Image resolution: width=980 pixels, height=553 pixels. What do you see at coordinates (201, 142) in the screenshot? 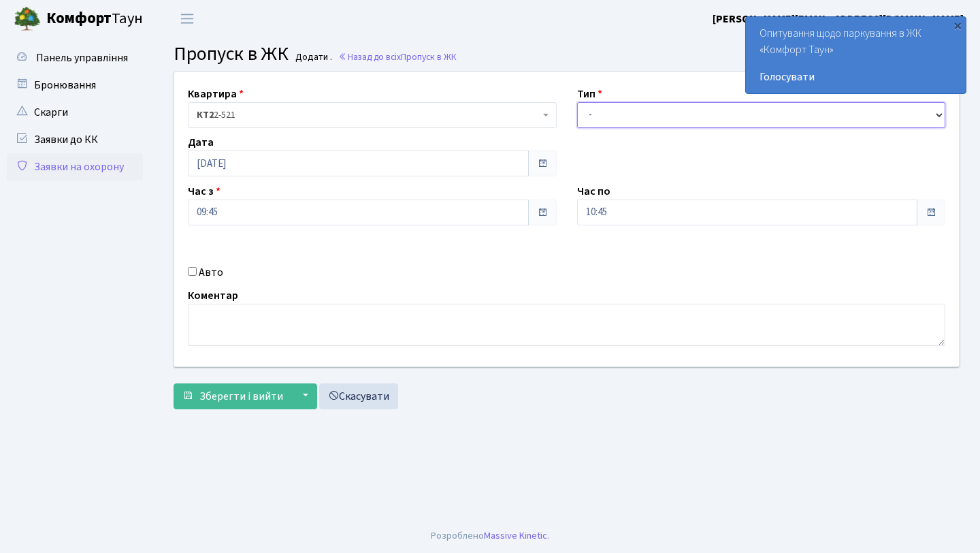
I see `label: Дата` at bounding box center [201, 142].